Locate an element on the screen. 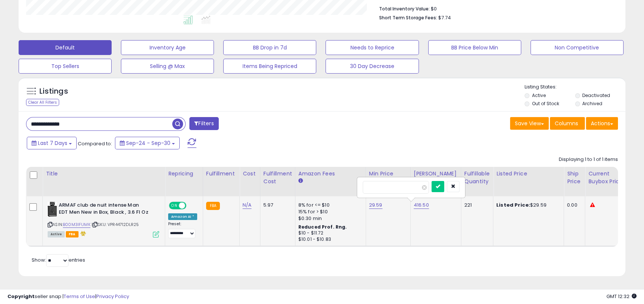  a: 416.50 is located at coordinates (421, 205).